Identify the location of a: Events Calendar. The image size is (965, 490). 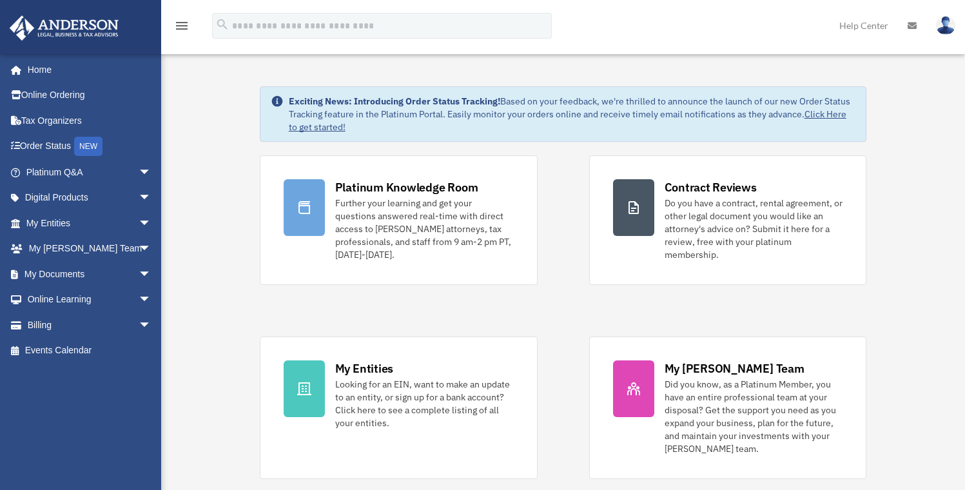
(90, 351).